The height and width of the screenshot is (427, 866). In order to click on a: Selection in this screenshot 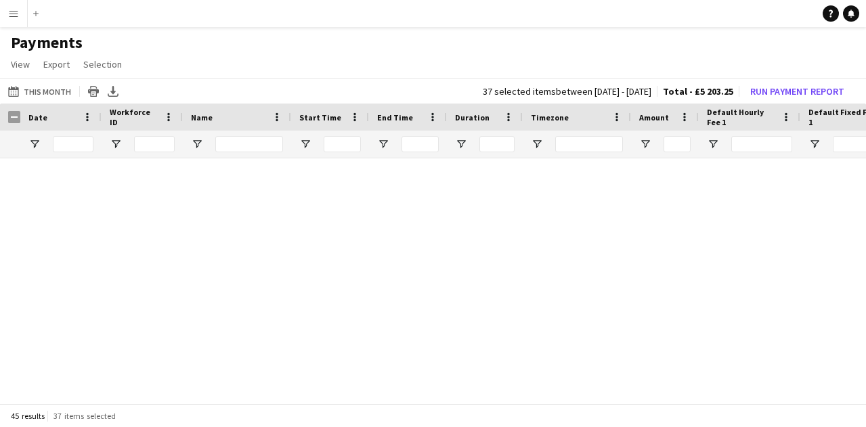, I will do `click(102, 64)`.